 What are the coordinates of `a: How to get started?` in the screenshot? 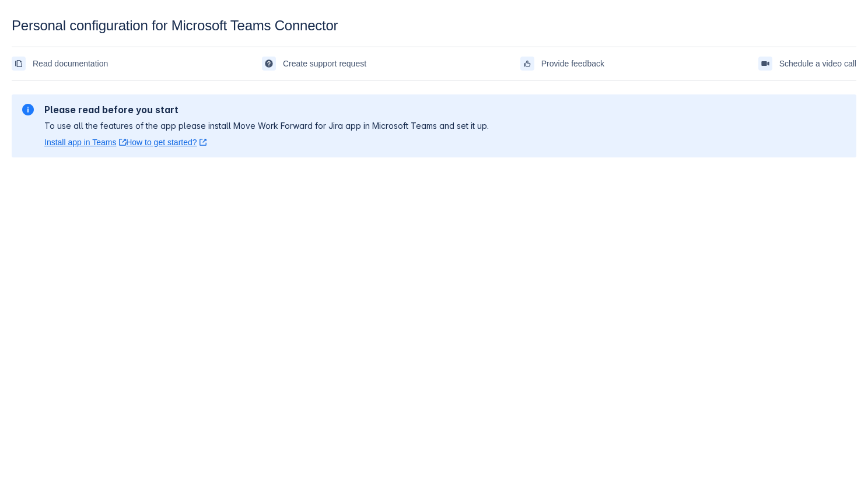 It's located at (166, 142).